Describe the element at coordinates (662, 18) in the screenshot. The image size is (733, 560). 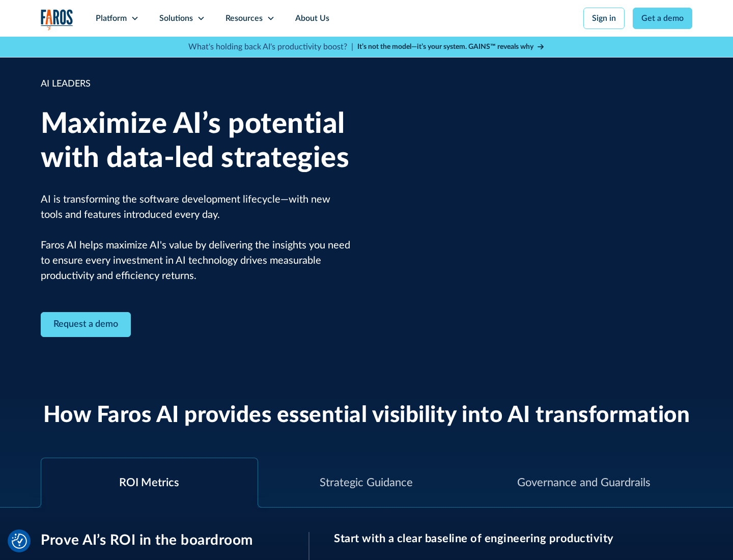
I see `a: Get a demo` at that location.